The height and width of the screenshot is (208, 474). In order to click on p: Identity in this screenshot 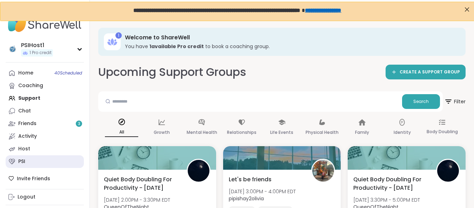, I will do `click(402, 132)`.